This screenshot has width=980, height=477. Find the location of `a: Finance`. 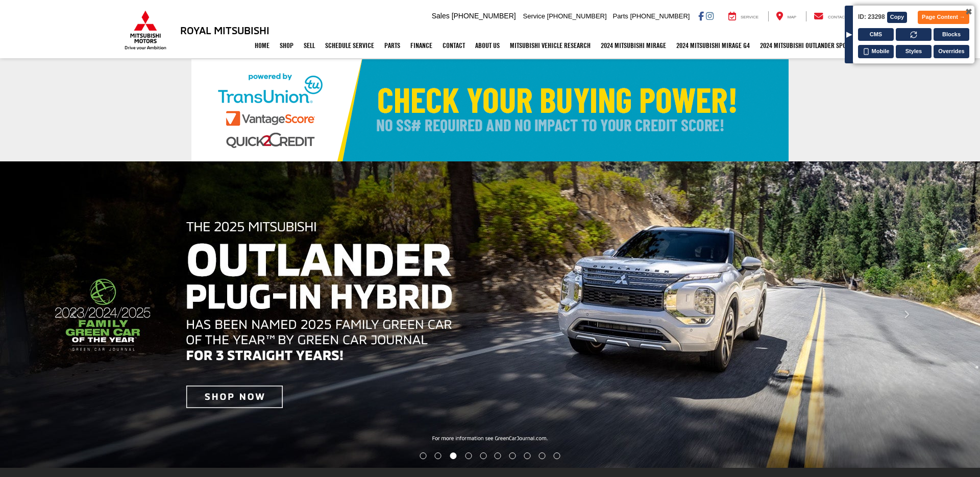

a: Finance is located at coordinates (421, 46).